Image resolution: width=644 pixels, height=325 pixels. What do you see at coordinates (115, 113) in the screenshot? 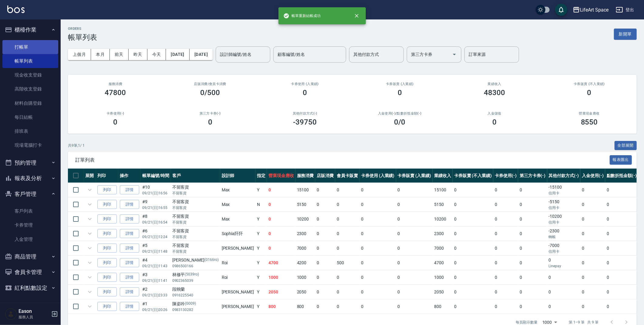
I see `h2: 卡券使用(-)` at bounding box center [115, 113].